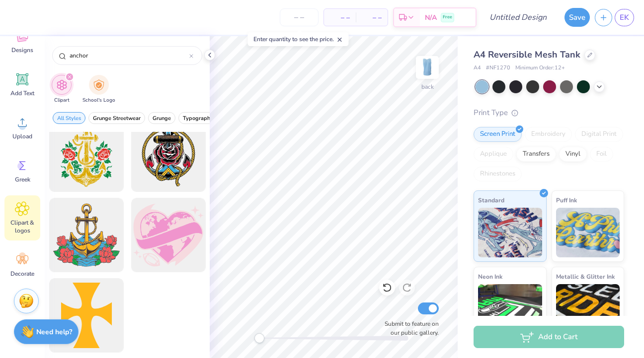  I want to click on span: # NF1270, so click(497, 68).